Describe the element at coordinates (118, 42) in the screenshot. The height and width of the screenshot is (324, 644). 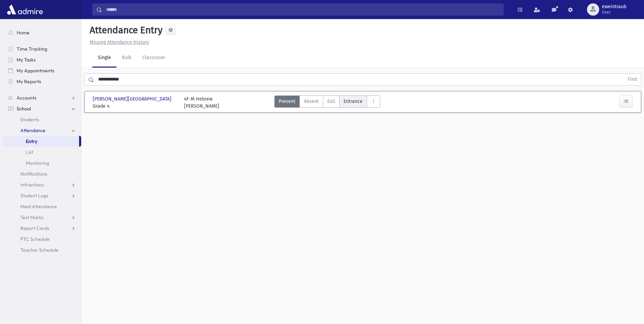
I see `a: Missing Attendance History` at that location.